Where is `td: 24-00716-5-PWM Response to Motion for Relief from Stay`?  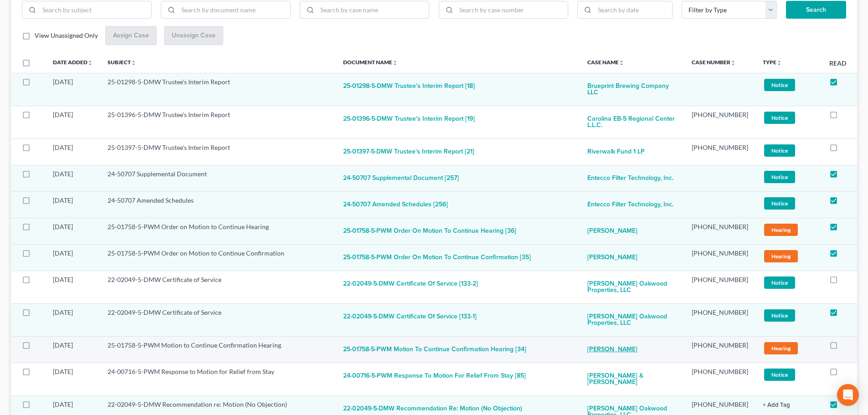
td: 24-00716-5-PWM Response to Motion for Relief from Stay is located at coordinates (218, 379).